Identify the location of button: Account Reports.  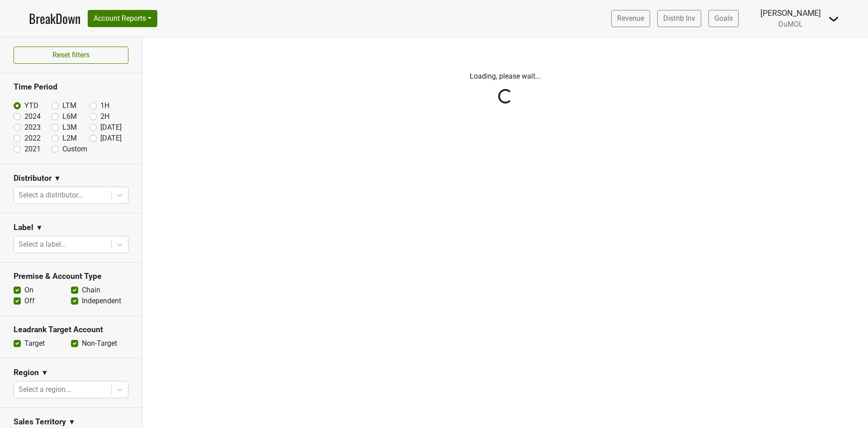
(122, 19).